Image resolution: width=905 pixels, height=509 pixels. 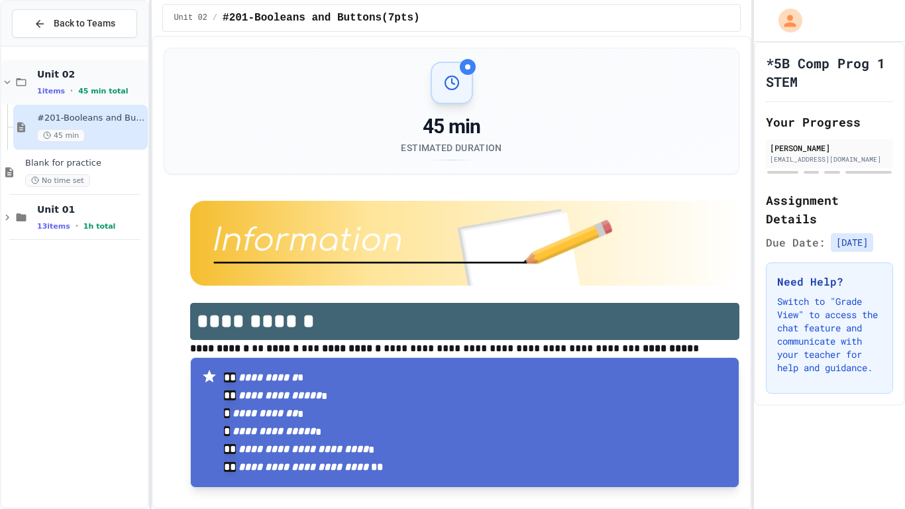 What do you see at coordinates (61, 135) in the screenshot?
I see `span: 45 min` at bounding box center [61, 135].